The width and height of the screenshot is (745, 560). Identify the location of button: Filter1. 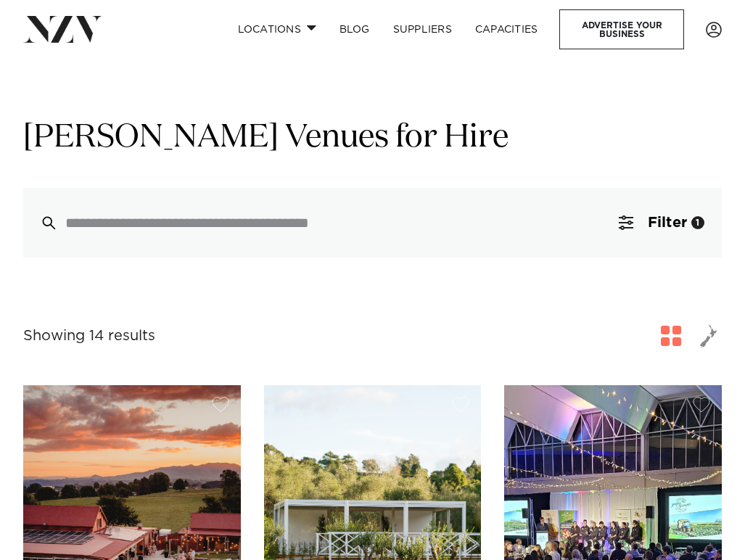
(662, 223).